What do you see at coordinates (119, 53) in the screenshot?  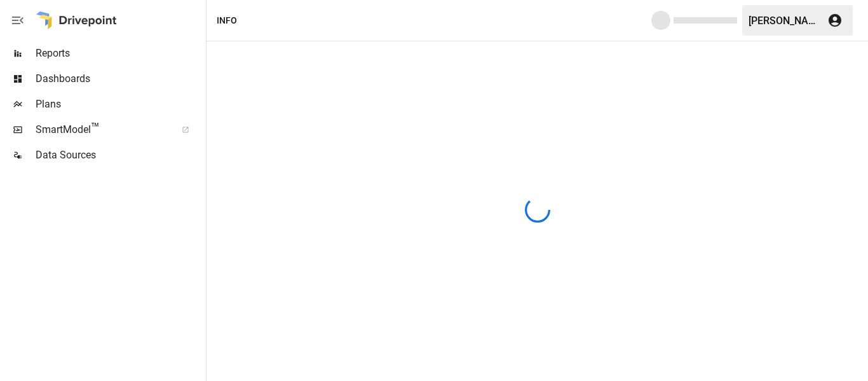 I see `span: Reports` at bounding box center [119, 53].